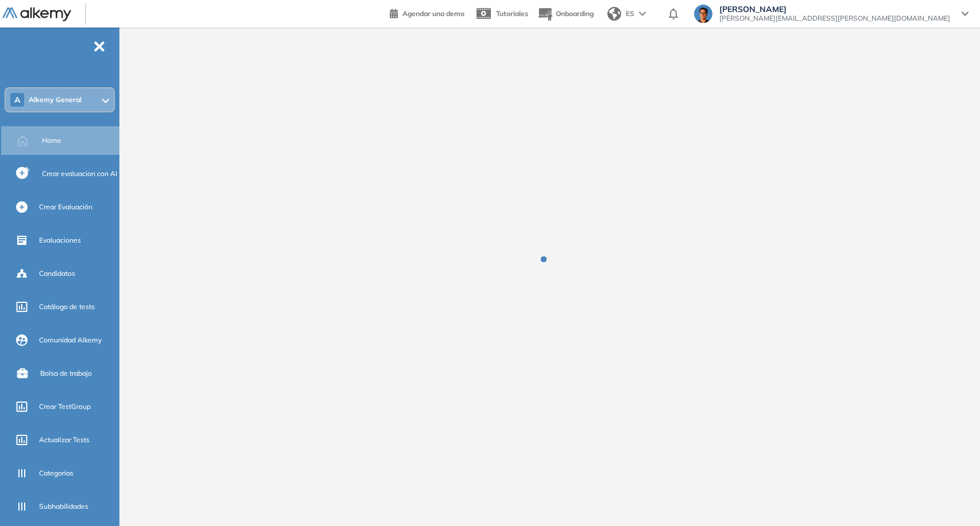  What do you see at coordinates (60, 240) in the screenshot?
I see `span: Evaluaciones` at bounding box center [60, 240].